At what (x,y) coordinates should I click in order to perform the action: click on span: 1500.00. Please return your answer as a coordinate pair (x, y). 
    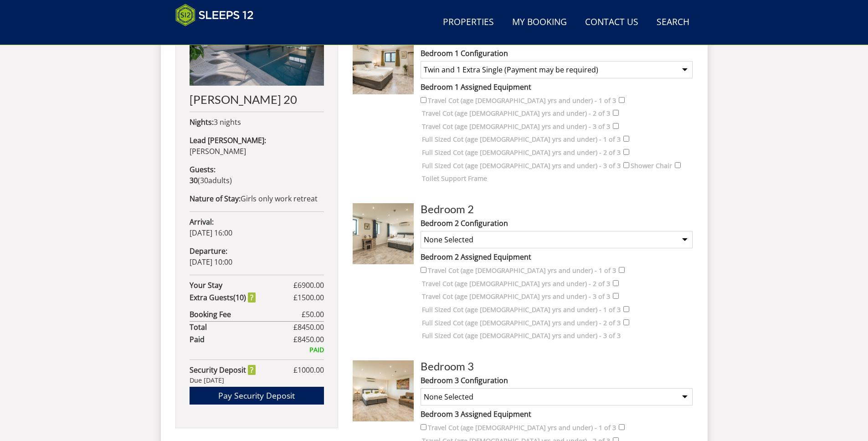
    Looking at the image, I should click on (311, 297).